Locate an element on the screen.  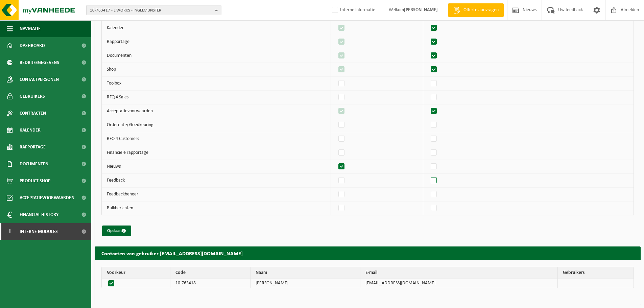
td: Orderentry Goedkeuring is located at coordinates (216, 125).